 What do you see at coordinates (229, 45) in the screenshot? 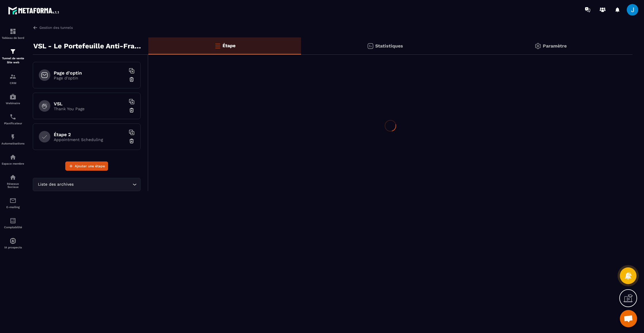
I see `p: Étape` at bounding box center [229, 45].